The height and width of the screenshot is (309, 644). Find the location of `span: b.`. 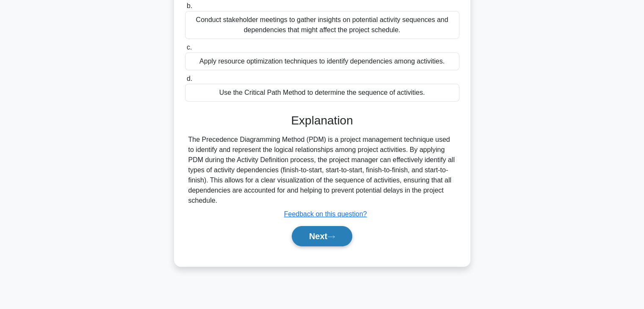

span: b. is located at coordinates (189, 6).